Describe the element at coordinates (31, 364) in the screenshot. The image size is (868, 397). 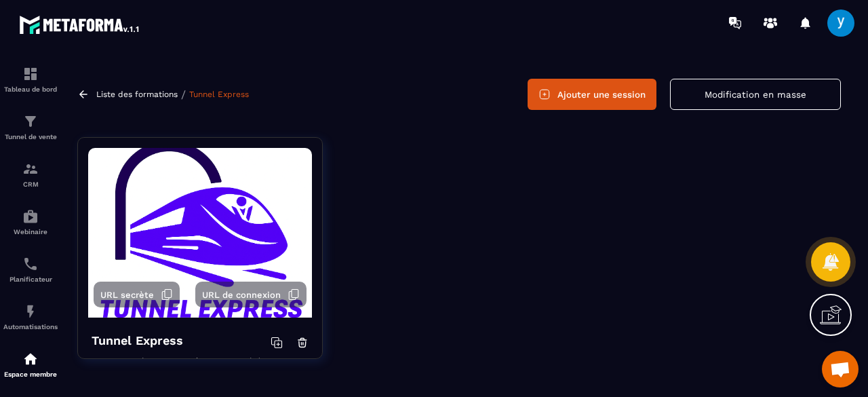
I see `a: automationsautomationsEspace membre` at that location.